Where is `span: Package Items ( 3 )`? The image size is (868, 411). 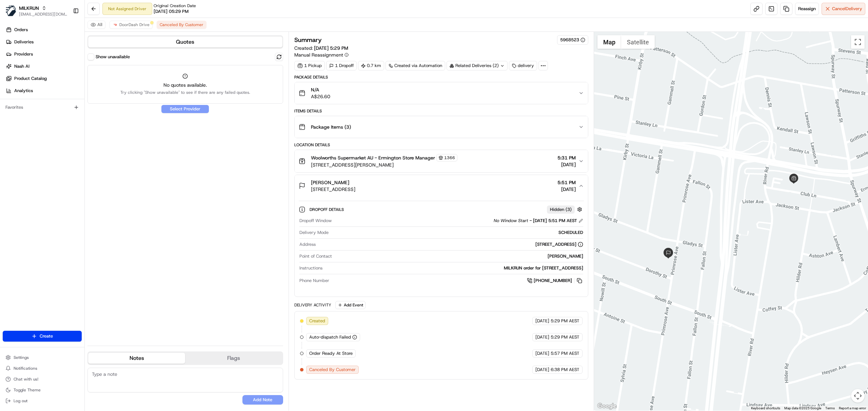 span: Package Items ( 3 ) is located at coordinates (331, 127).